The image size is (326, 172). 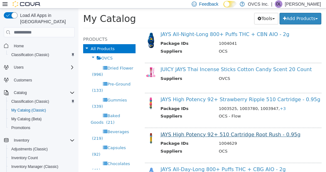 What do you see at coordinates (31, 31) in the screenshot?
I see `h5: Products` at bounding box center [31, 31].